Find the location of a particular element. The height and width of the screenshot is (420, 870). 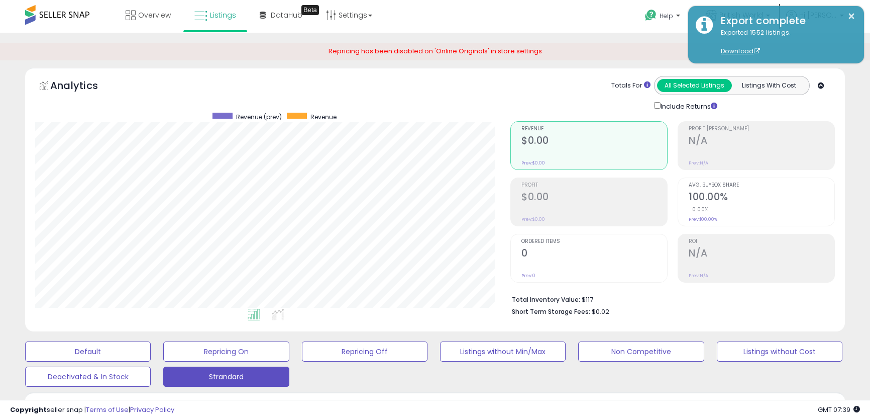

span: Ordered Items is located at coordinates (595, 241).